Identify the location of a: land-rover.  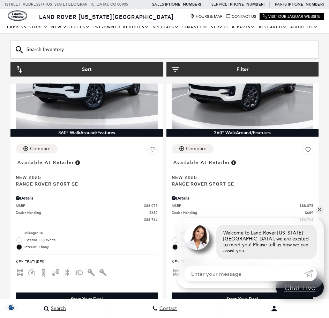
(17, 16).